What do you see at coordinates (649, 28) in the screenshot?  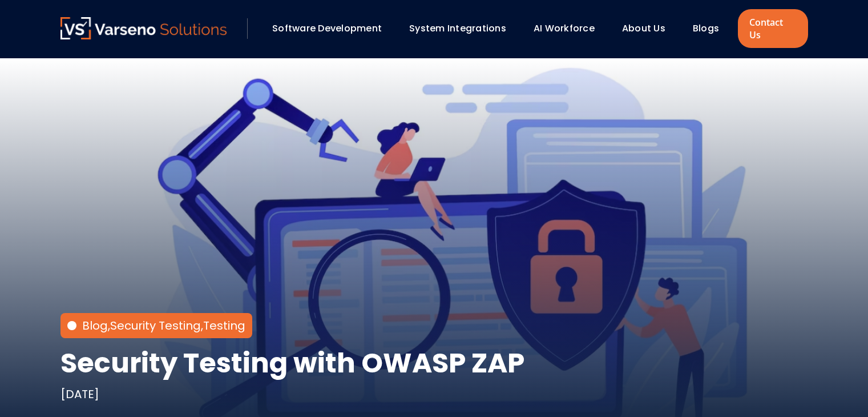 I see `div: About Us` at bounding box center [649, 28].